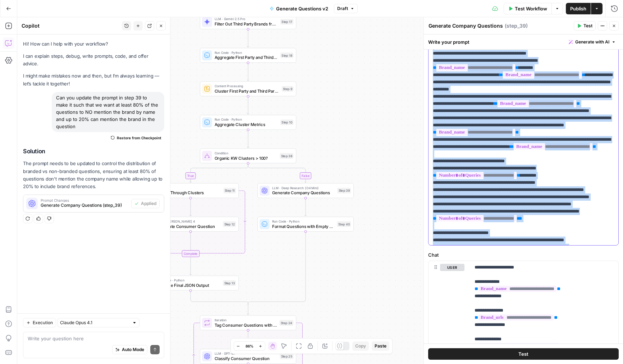  Describe the element at coordinates (527, 9) in the screenshot. I see `button: Test Workflow` at that location.